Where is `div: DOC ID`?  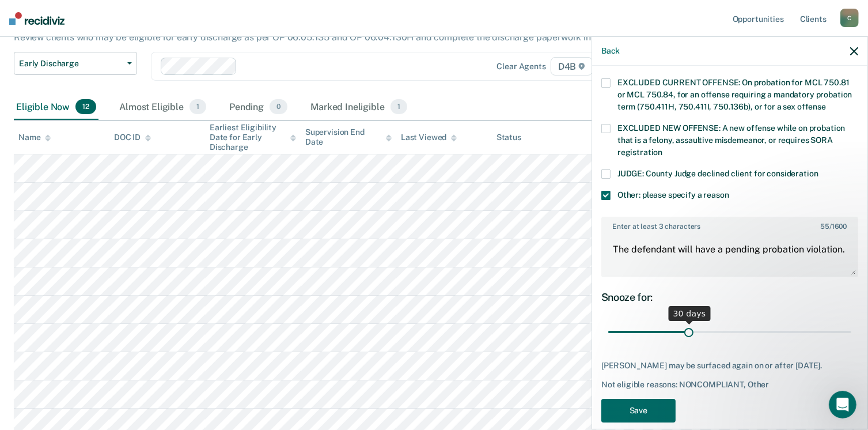 div: DOC ID is located at coordinates (132, 137).